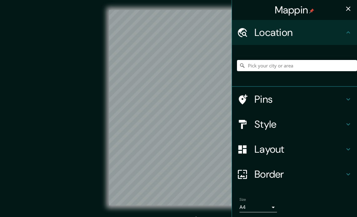 The image size is (357, 217). What do you see at coordinates (294, 174) in the screenshot?
I see `div: Border` at bounding box center [294, 174].